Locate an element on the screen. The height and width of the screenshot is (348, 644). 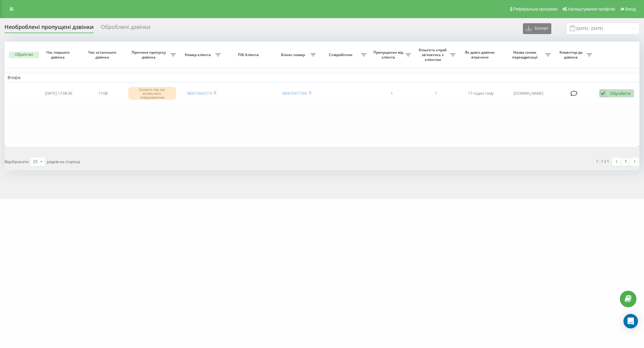
a: 1 is located at coordinates (625, 162).